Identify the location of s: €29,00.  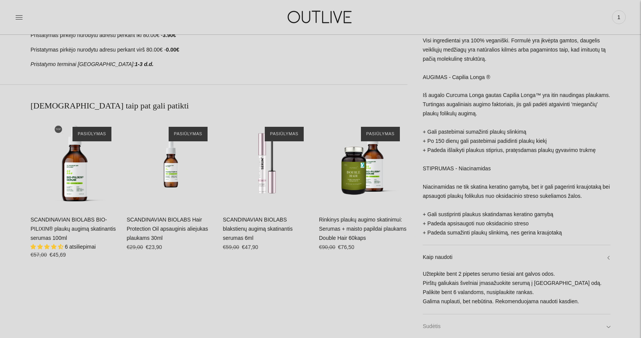
(135, 247).